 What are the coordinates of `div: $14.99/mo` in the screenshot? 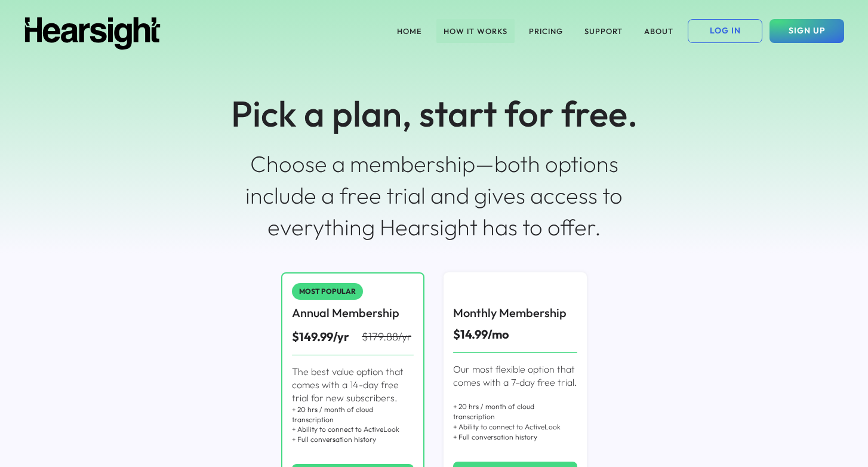 It's located at (481, 334).